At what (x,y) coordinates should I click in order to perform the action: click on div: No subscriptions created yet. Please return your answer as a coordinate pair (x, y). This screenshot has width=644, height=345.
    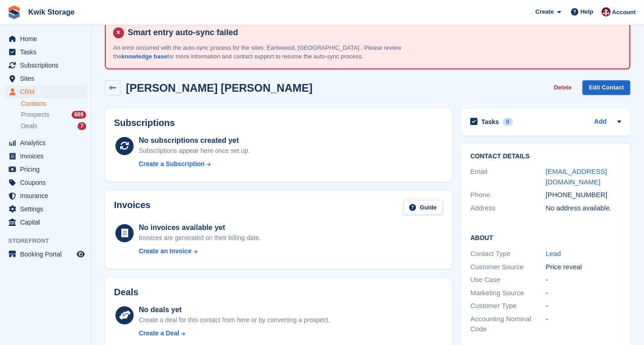
    Looking at the image, I should click on (195, 140).